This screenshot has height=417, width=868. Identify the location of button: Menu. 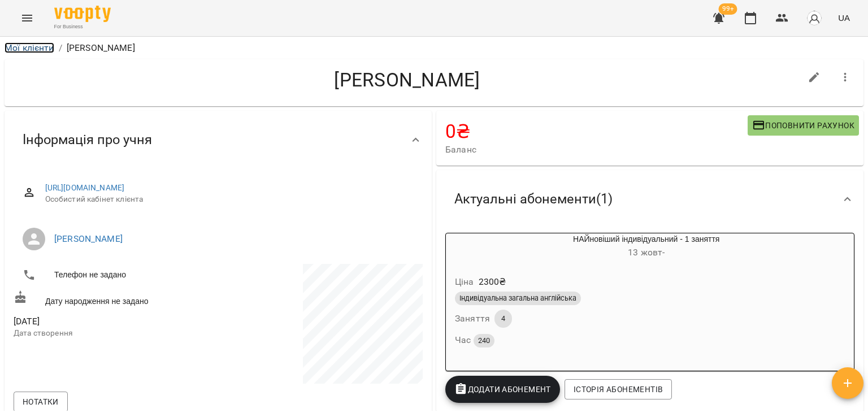
(27, 18).